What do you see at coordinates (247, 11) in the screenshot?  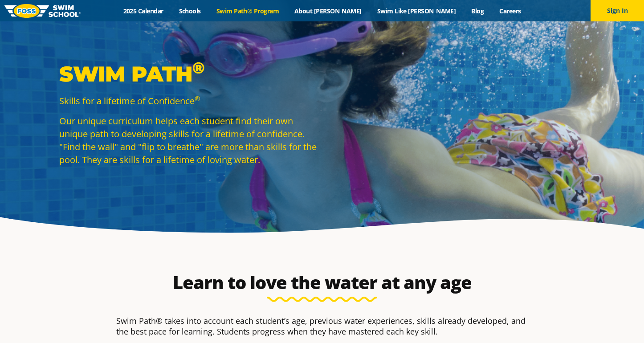 I see `a: Swim Path® Program` at bounding box center [247, 11].